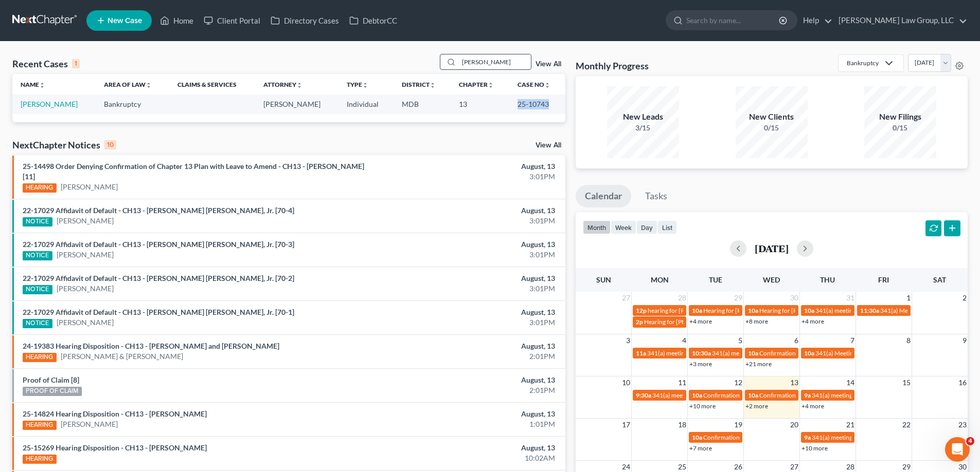  Describe the element at coordinates (124, 20) in the screenshot. I see `span: New Case` at that location.